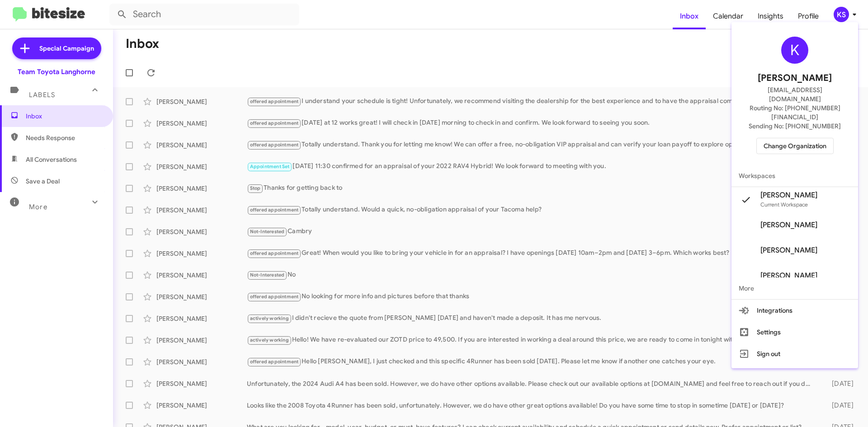  I want to click on button: Settings, so click(795, 332).